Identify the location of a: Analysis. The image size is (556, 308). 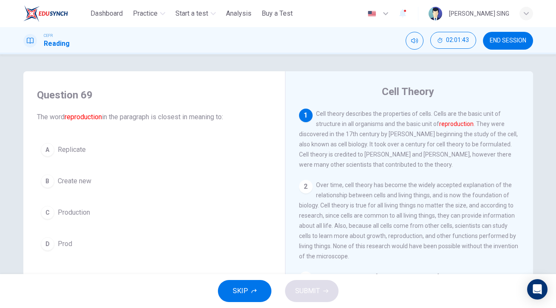
(239, 14).